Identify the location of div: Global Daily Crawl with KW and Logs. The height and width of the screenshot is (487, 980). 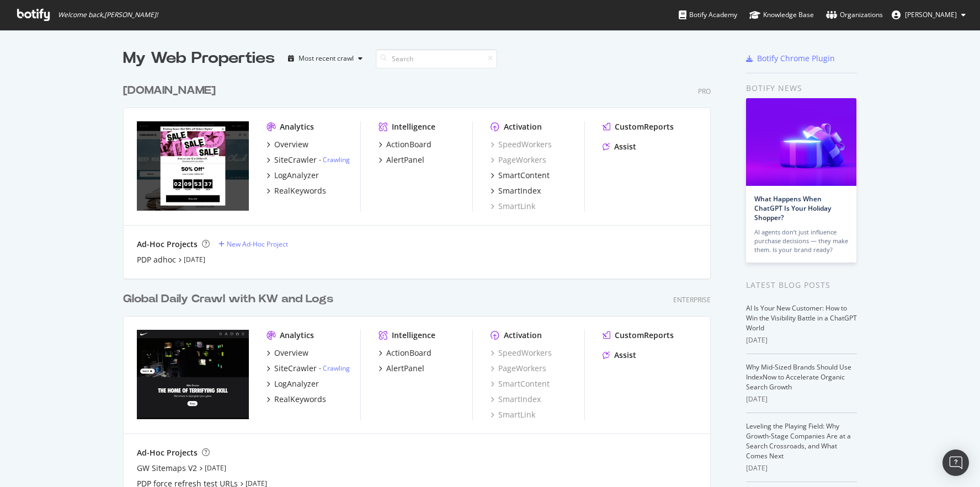
(228, 299).